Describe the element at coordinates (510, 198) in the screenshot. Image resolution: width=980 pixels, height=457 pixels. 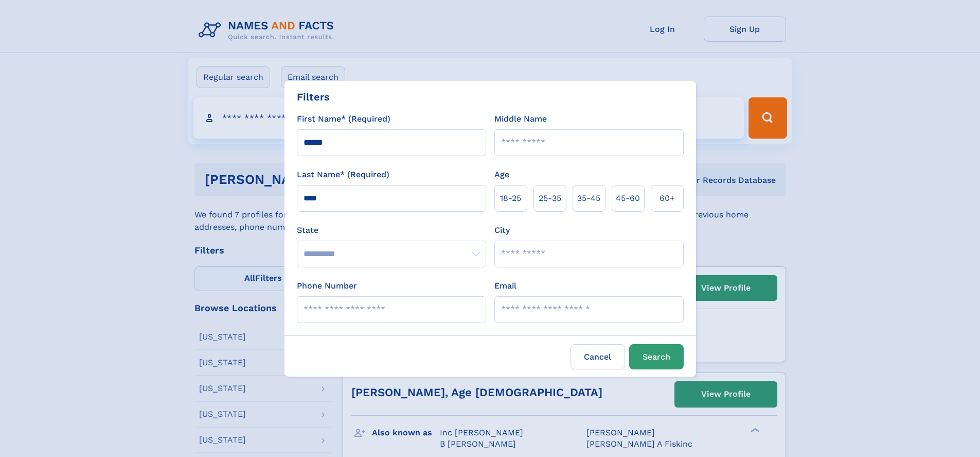
I see `span: 18‑25` at that location.